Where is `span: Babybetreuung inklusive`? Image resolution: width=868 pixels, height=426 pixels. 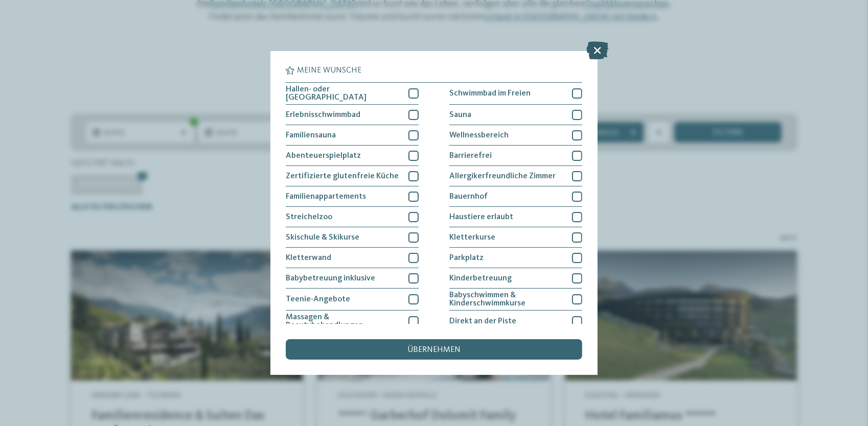
span: Babybetreuung inklusive is located at coordinates (331, 279).